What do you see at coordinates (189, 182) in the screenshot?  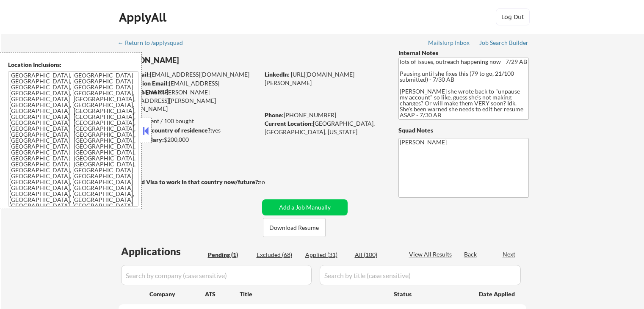 I see `strong: Will need Visa to work in that country now/future?:` at bounding box center [189, 182].